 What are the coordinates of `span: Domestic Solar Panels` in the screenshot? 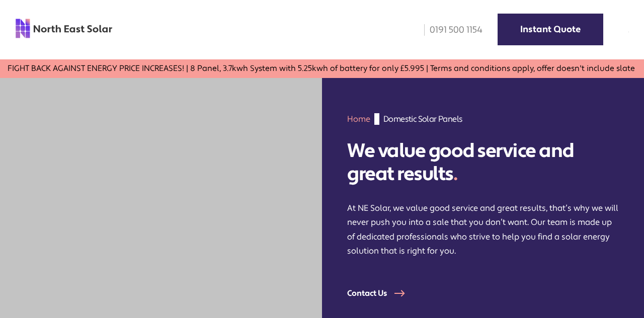 It's located at (423, 118).